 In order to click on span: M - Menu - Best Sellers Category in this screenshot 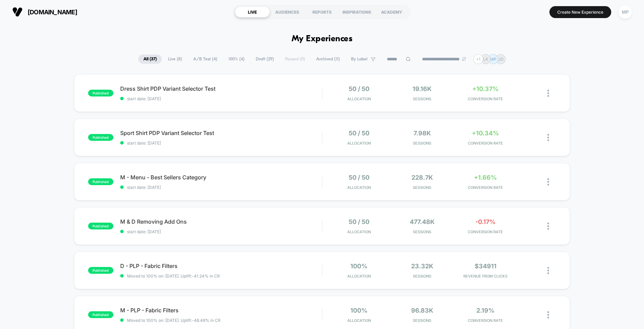, I will do `click(221, 177)`.